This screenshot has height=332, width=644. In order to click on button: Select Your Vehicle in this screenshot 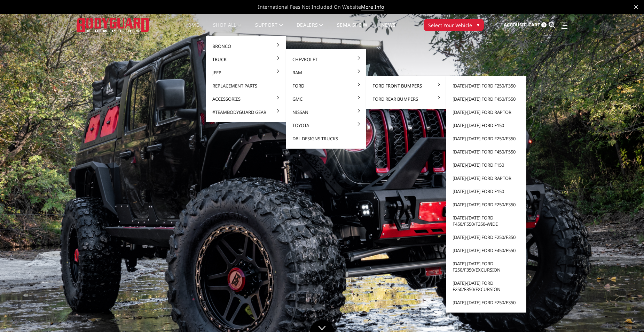, I will do `click(454, 25)`.